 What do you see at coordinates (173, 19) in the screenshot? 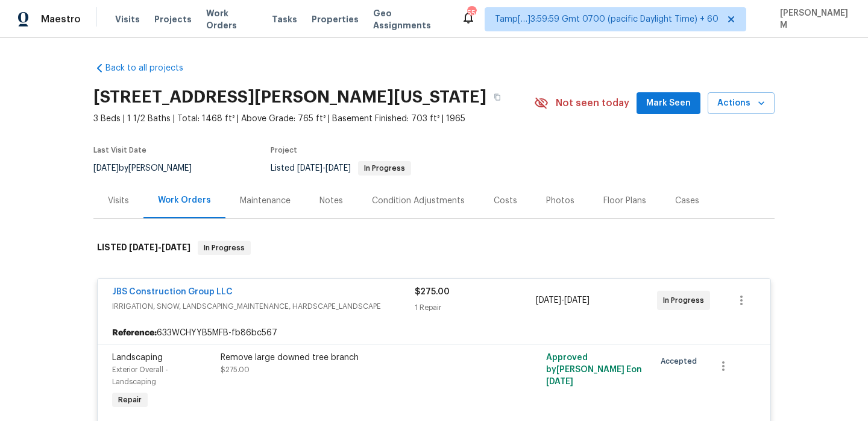
I see `span: Projects` at bounding box center [173, 19].